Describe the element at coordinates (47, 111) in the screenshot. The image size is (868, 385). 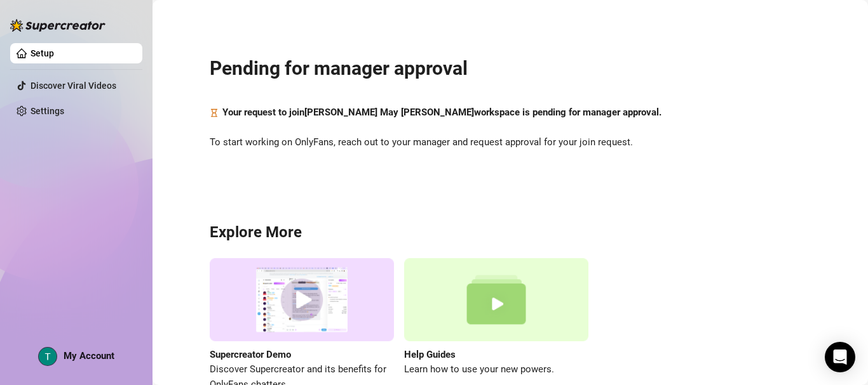
I see `a: Settings` at that location.